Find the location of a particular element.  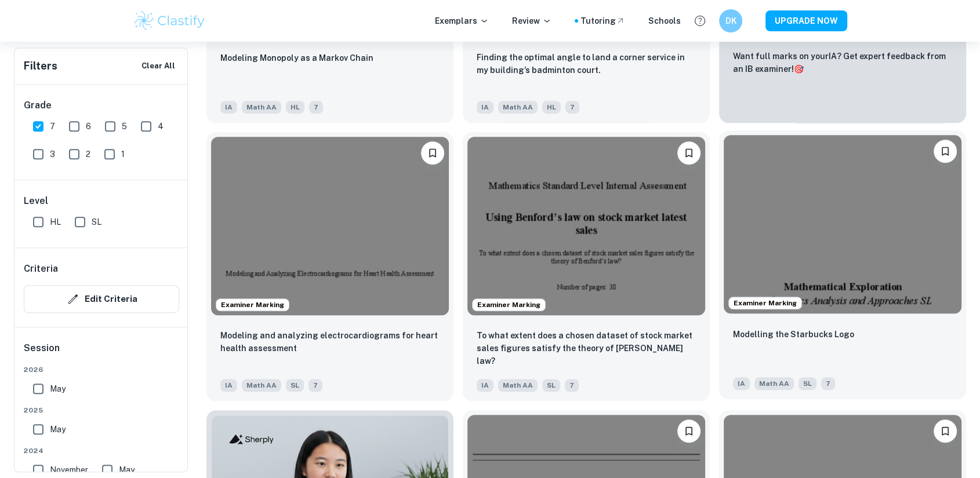

span: 2 is located at coordinates (88, 154).